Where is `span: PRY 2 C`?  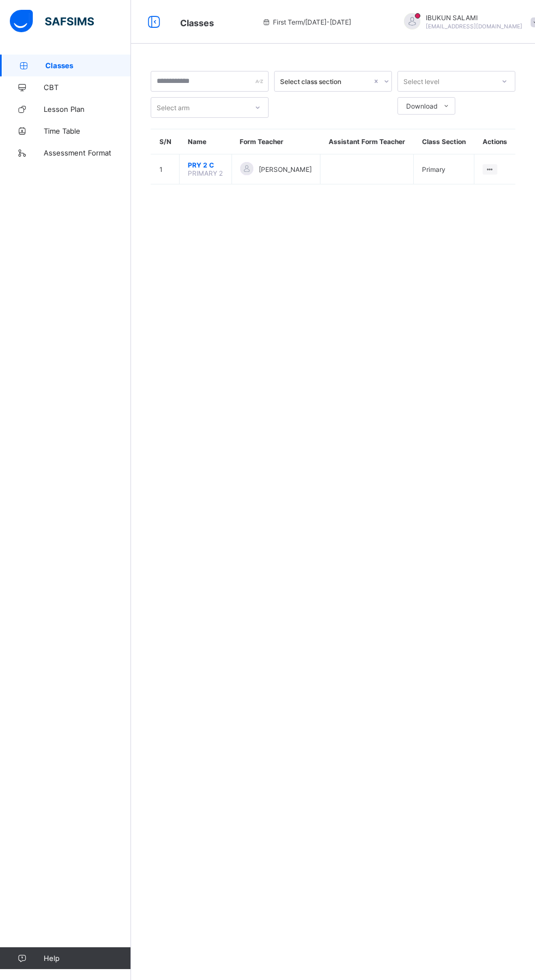 span: PRY 2 C is located at coordinates (205, 164).